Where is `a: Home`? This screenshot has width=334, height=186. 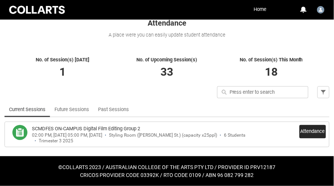
a: Home is located at coordinates (260, 9).